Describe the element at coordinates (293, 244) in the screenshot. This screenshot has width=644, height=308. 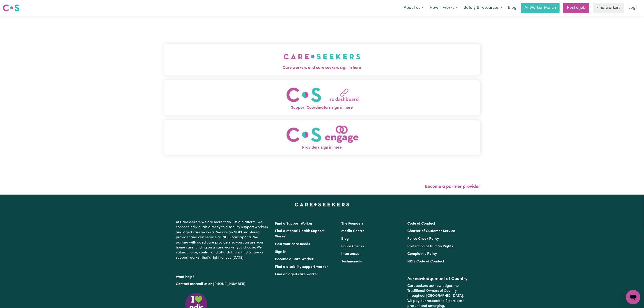
I see `a: Post your care needs` at that location.